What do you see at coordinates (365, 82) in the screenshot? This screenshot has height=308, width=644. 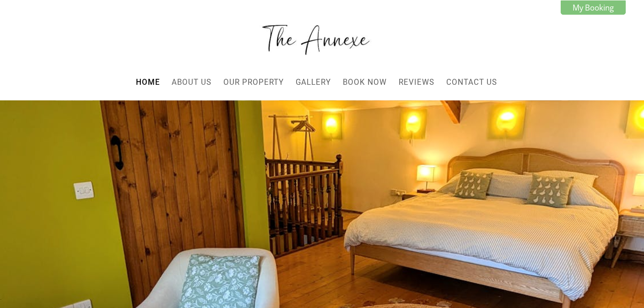 I see `a: Book Now` at bounding box center [365, 82].